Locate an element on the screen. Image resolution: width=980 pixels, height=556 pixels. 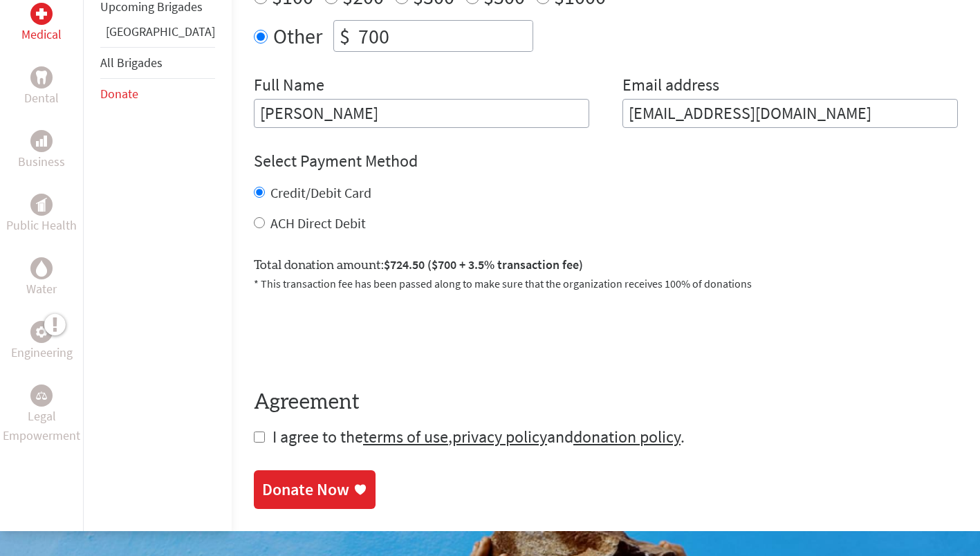
a: EngineeringEngineering is located at coordinates (41, 341).